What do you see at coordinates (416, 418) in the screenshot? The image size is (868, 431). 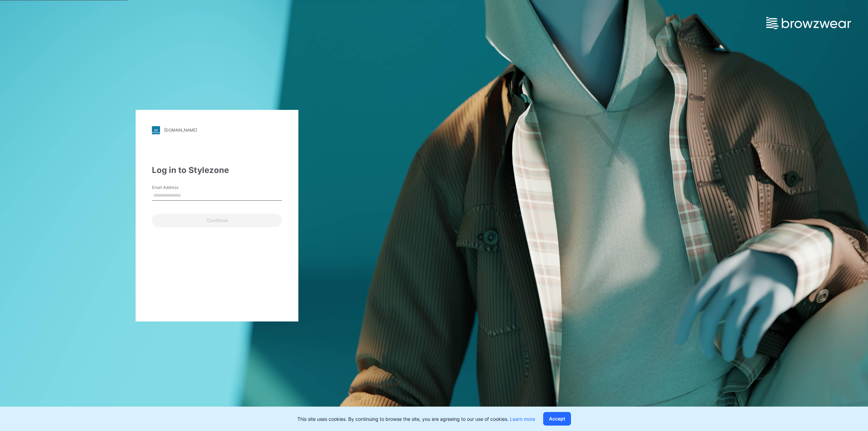 I see `p: This site uses cookies. By continuing to browse the site, you are agreeing to our use of cookies.` at bounding box center [416, 418].